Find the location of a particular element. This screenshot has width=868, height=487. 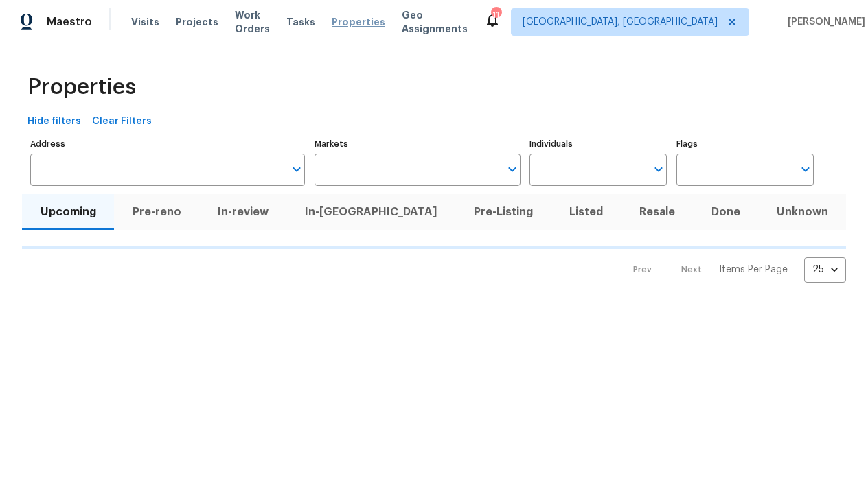

span: Pre-reno is located at coordinates (157, 212).